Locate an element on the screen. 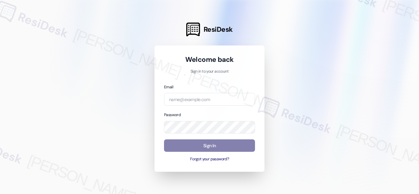  button: Sign In is located at coordinates (210, 146).